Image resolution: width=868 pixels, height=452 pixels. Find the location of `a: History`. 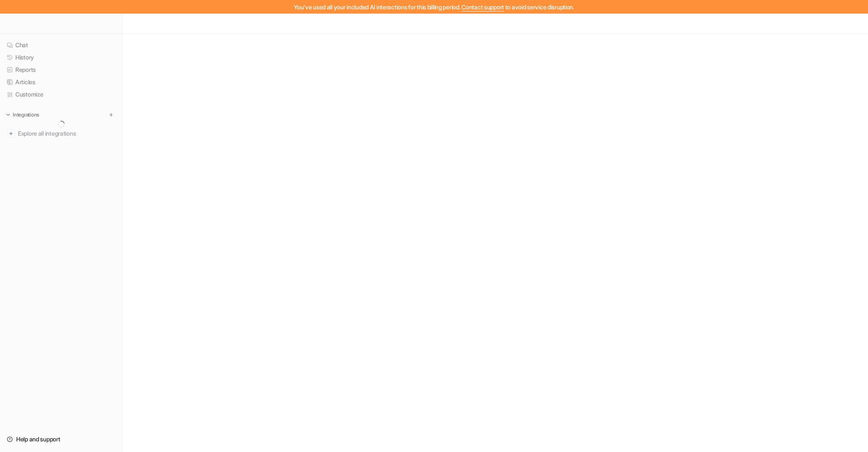

a: History is located at coordinates (61, 58).